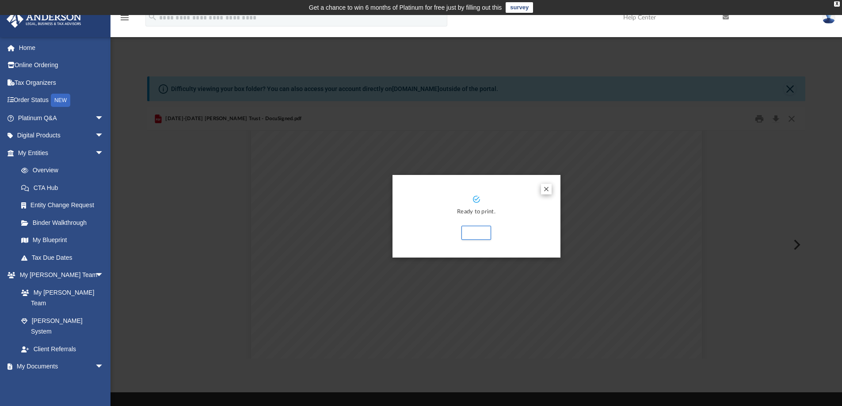 The image size is (842, 406). What do you see at coordinates (837, 4) in the screenshot?
I see `div: close` at bounding box center [837, 4].